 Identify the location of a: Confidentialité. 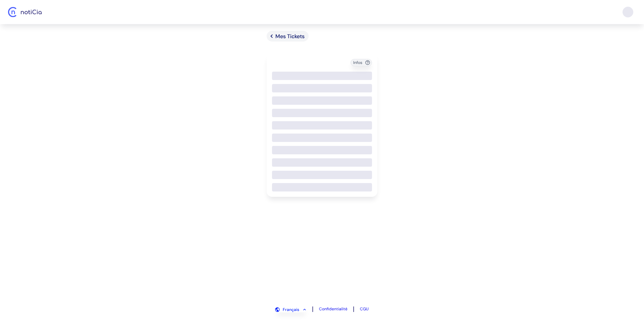
(333, 309).